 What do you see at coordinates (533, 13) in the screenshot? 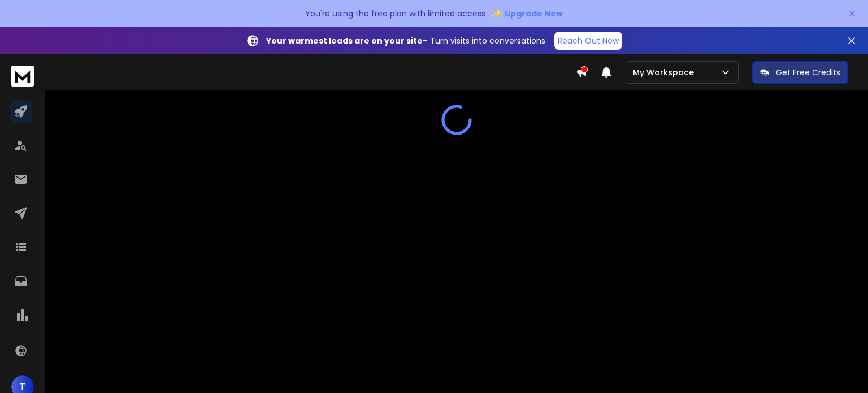
I see `span: Upgrade Now` at bounding box center [533, 13].